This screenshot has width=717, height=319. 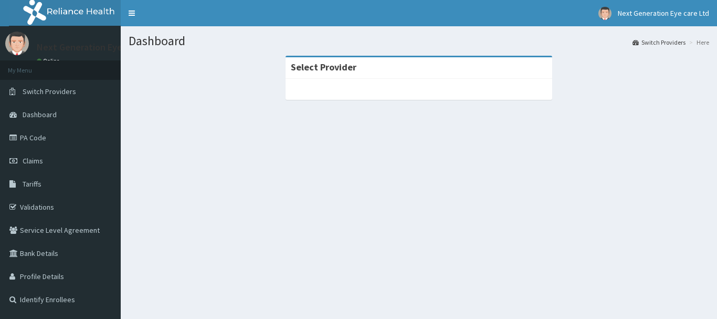 I want to click on span: Switch Providers, so click(x=49, y=91).